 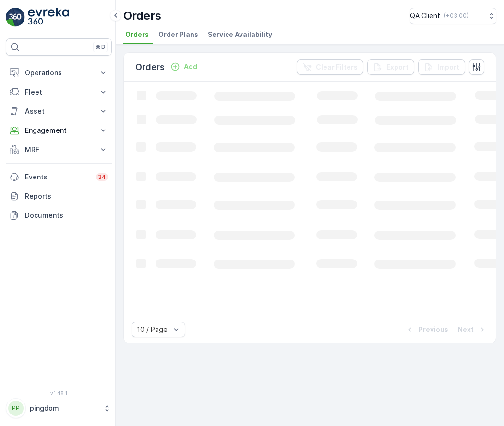 I want to click on p: Clear Filters, so click(x=336, y=67).